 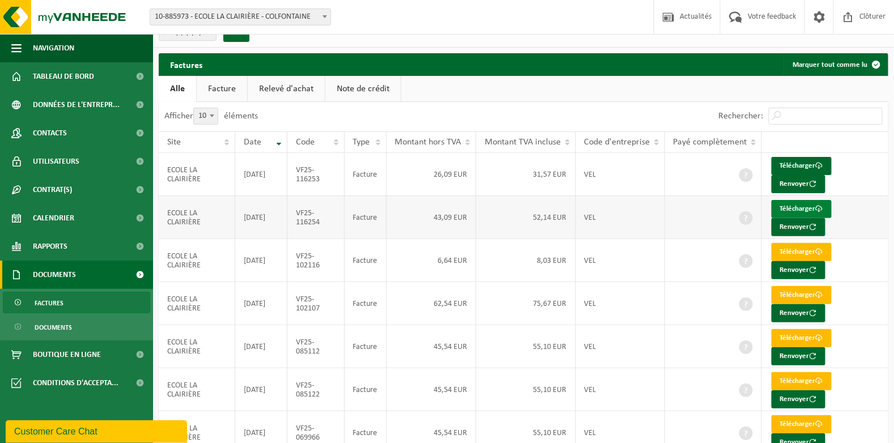 What do you see at coordinates (77, 327) in the screenshot?
I see `a: Documents` at bounding box center [77, 327].